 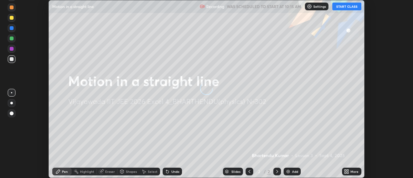 I want to click on div: More, so click(x=354, y=171).